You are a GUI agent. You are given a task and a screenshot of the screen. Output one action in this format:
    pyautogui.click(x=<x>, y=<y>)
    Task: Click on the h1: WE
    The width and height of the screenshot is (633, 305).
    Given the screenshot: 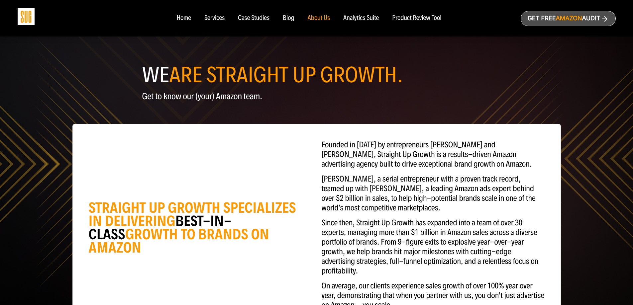 What is the action you would take?
    pyautogui.click(x=317, y=75)
    